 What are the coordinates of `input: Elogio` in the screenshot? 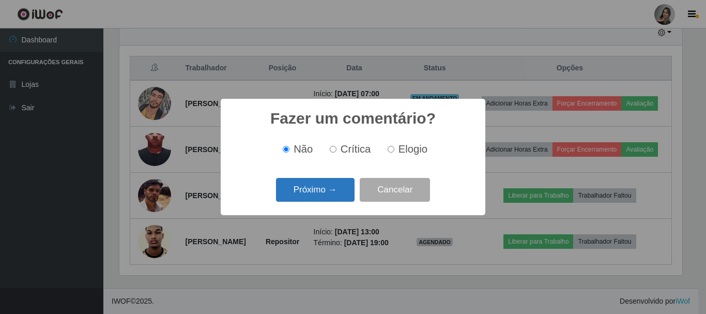 It's located at (391, 149).